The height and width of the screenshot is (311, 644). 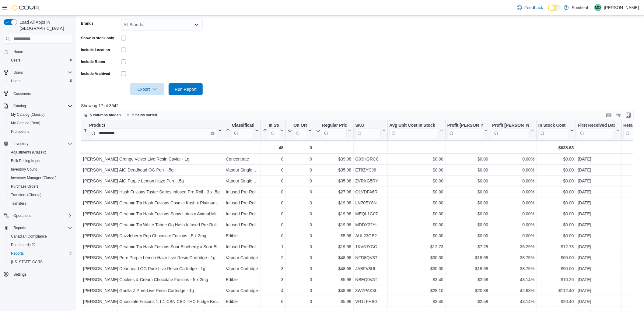 What do you see at coordinates (40, 123) in the screenshot?
I see `span: My Catalog (Beta)` at bounding box center [40, 123].